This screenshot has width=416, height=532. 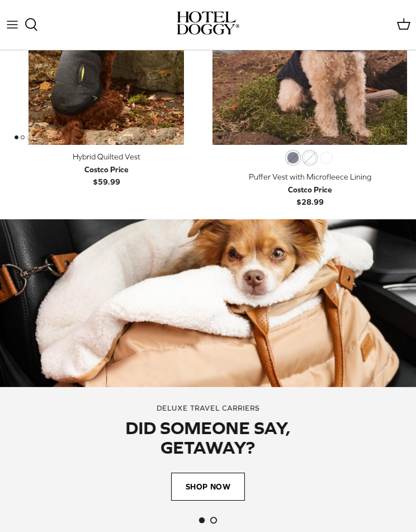 I want to click on a: Puffer Vest with Microfleece Lining Costco Price$28.99, so click(x=310, y=189).